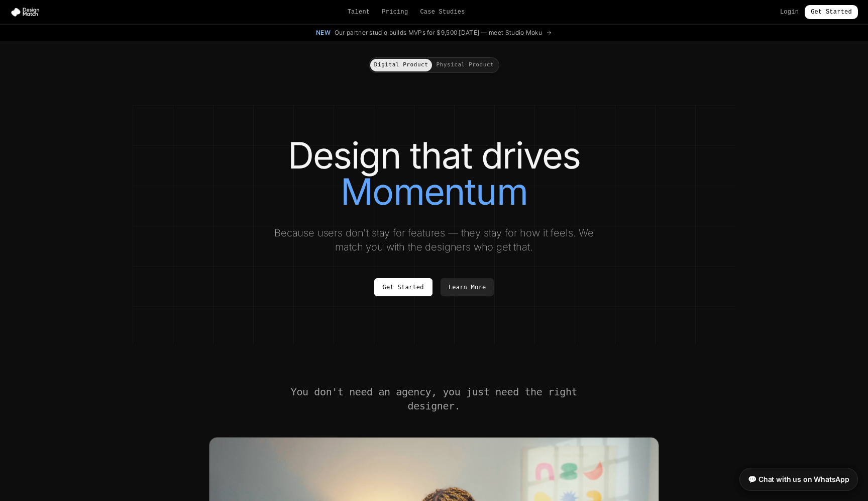 The width and height of the screenshot is (868, 501). Describe the element at coordinates (434, 240) in the screenshot. I see `p: Because users don't stay for features — they stay for how it feels. We match you with the designe...` at that location.